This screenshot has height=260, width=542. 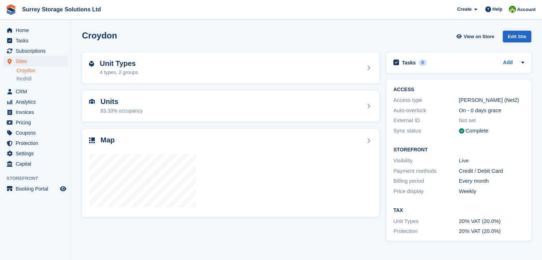 What do you see at coordinates (492, 120) in the screenshot?
I see `div: Not set` at bounding box center [492, 120].